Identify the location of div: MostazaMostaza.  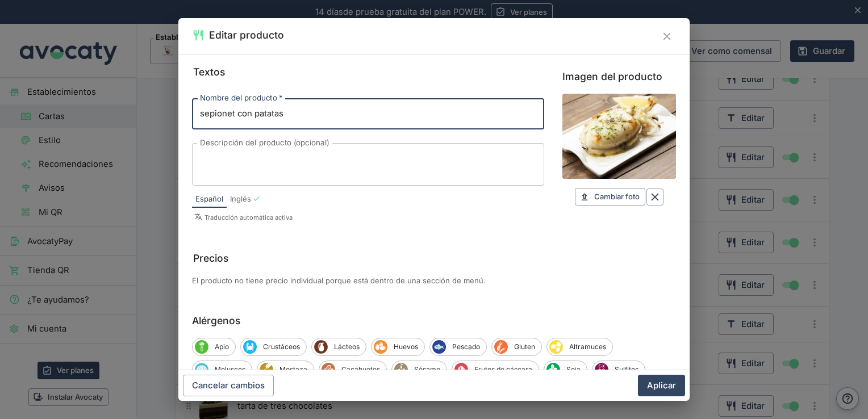
(285, 370).